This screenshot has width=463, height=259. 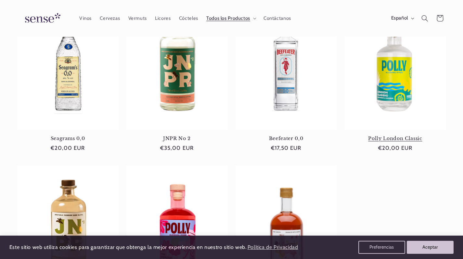 What do you see at coordinates (163, 18) in the screenshot?
I see `a: Licores` at bounding box center [163, 18].